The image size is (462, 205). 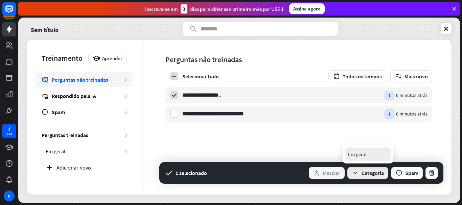 I want to click on font: Treinamento, so click(x=62, y=58).